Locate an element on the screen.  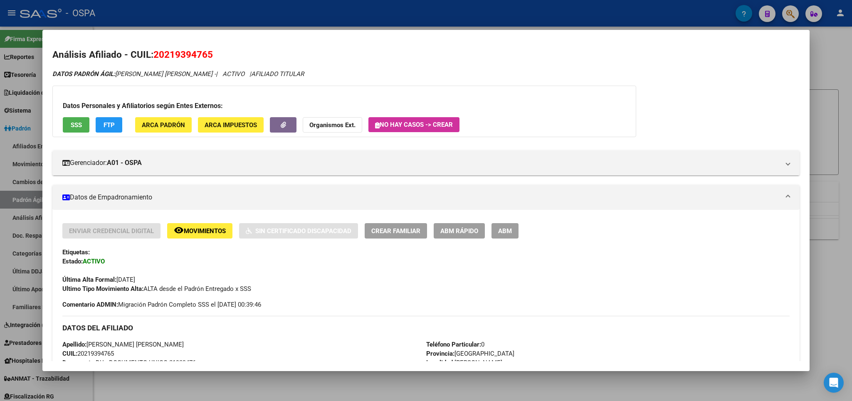
strong: CUIL: is located at coordinates (70, 354).